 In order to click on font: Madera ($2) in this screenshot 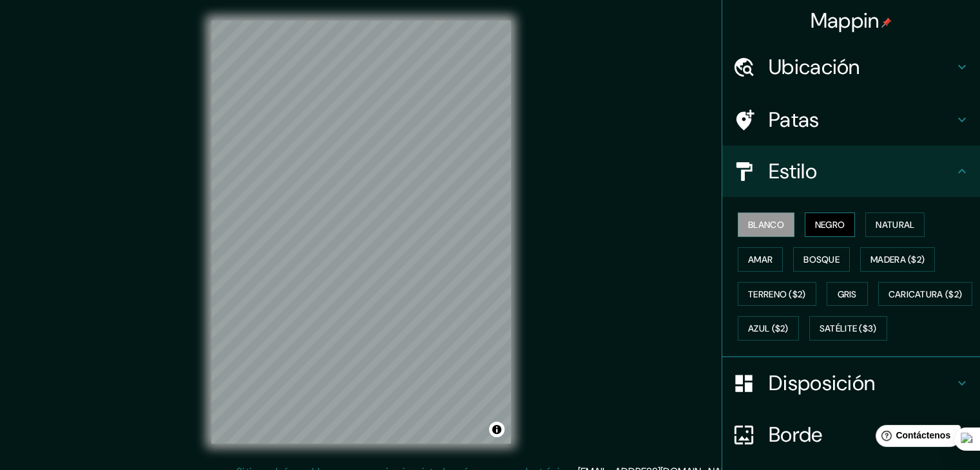, I will do `click(897, 260)`.